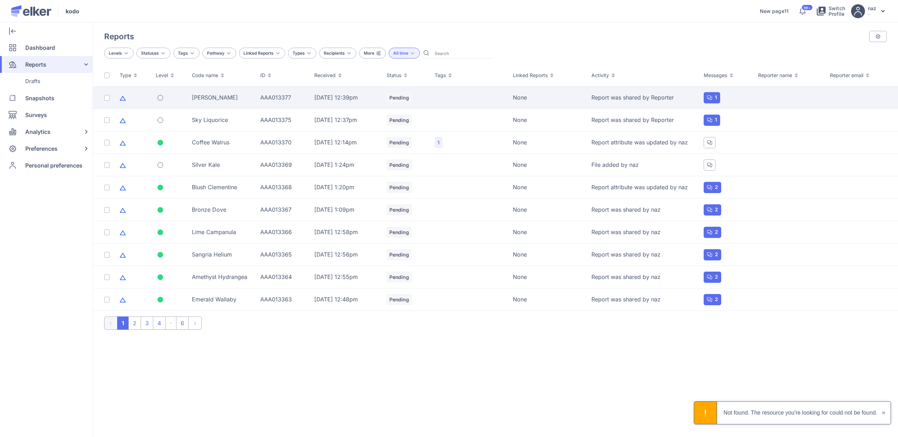  I want to click on span: Drafts, so click(33, 81).